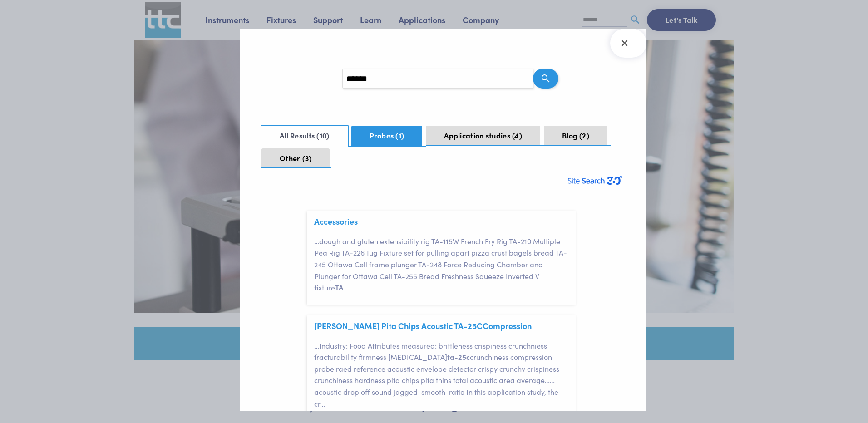 This screenshot has height=423, width=868. I want to click on a: Accessories, so click(336, 221).